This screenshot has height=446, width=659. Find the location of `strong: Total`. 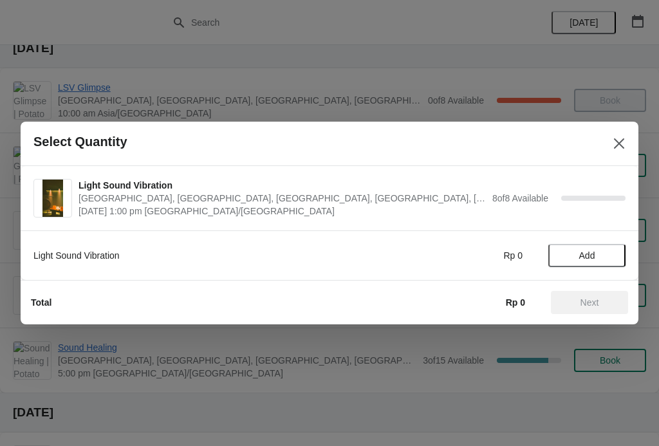

strong: Total is located at coordinates (41, 302).